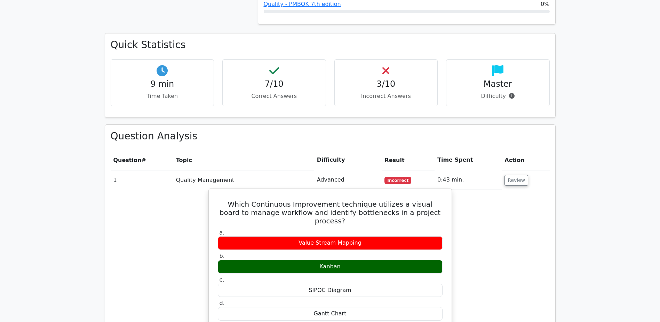  Describe the element at coordinates (386, 96) in the screenshot. I see `p: Incorrect Answers` at that location.